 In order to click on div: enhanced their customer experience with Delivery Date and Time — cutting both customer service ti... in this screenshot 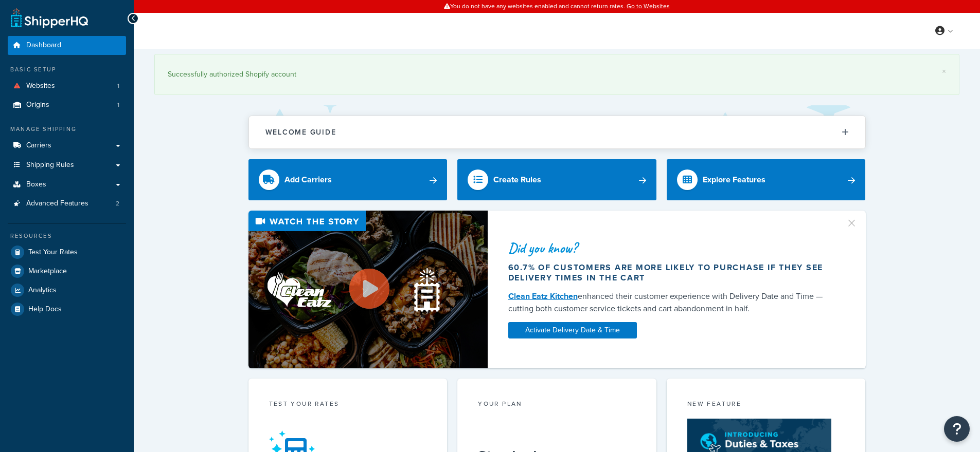, I will do `click(670, 303)`.